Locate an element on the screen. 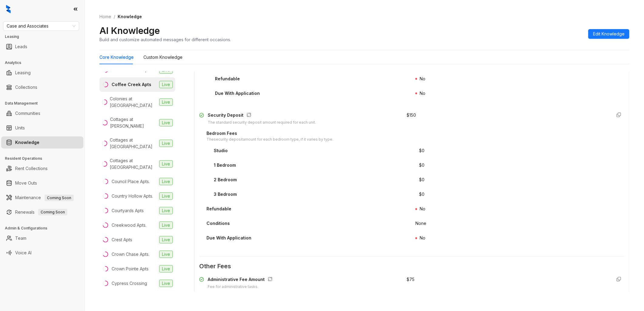 The height and width of the screenshot is (311, 644). li: Maintenance is located at coordinates (42, 198).